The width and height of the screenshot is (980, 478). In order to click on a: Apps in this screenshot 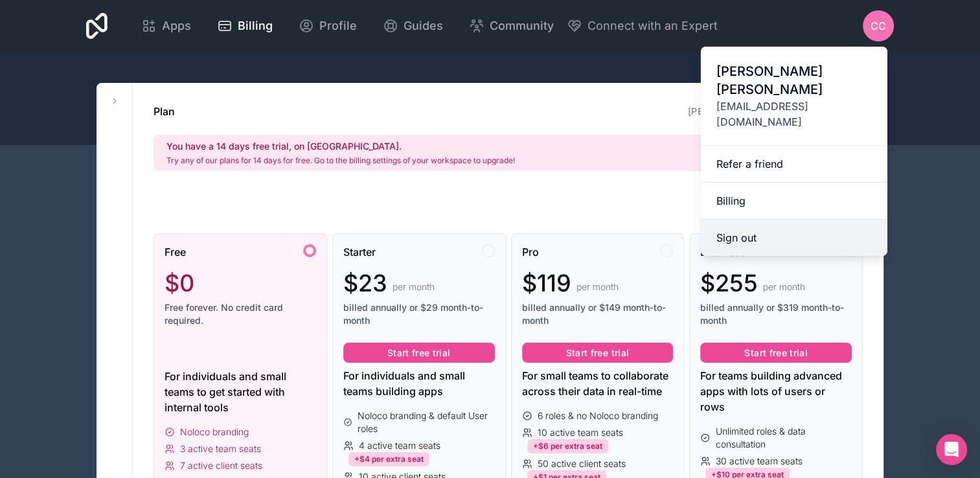, I will do `click(166, 26)`.